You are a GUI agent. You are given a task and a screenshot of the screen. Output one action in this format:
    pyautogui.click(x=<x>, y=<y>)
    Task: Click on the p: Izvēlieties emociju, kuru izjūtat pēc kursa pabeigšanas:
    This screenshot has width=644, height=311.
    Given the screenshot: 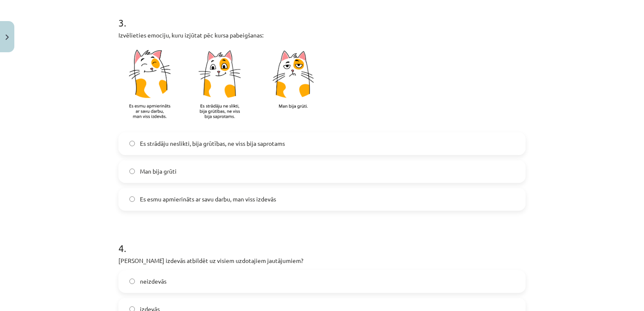 What is the action you would take?
    pyautogui.click(x=322, y=35)
    